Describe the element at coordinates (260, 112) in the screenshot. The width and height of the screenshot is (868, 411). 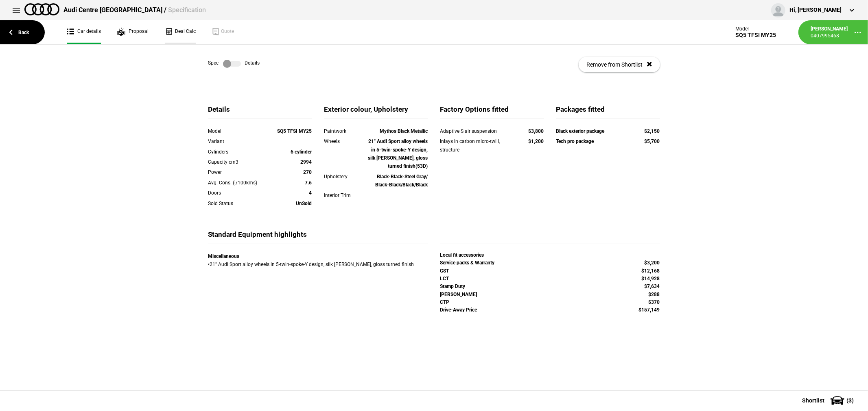
I see `div: Details` at that location.